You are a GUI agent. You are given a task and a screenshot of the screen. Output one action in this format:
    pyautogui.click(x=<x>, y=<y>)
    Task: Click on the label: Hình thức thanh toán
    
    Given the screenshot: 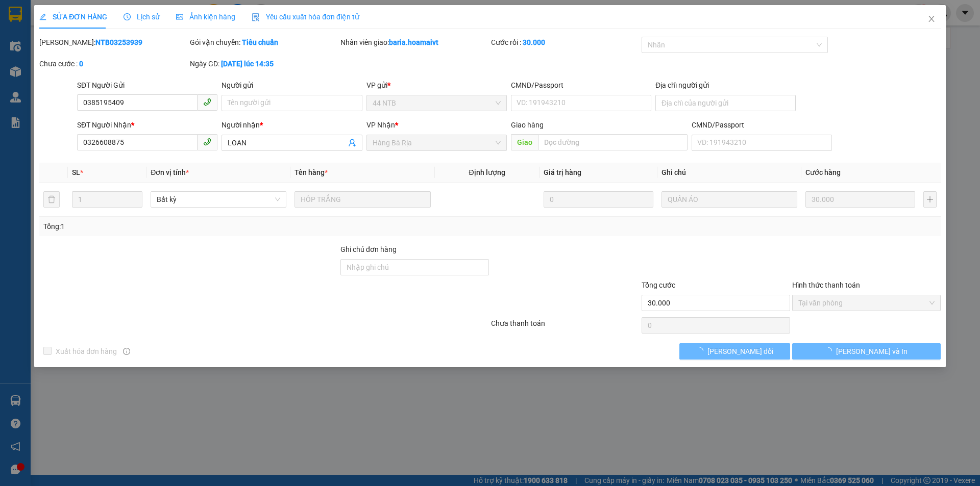 What is the action you would take?
    pyautogui.click(x=826, y=285)
    